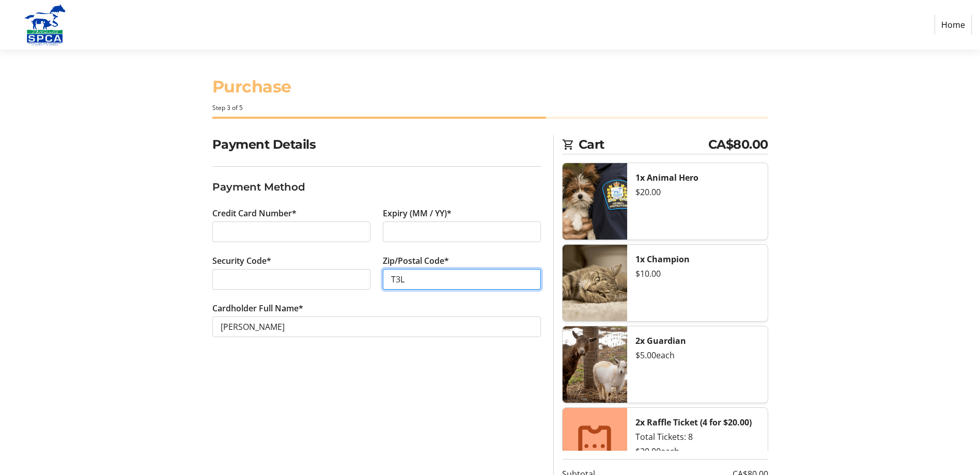 The image size is (980, 475). What do you see at coordinates (45, 25) in the screenshot?
I see `img: Alberta SPCA's Logo` at bounding box center [45, 25].